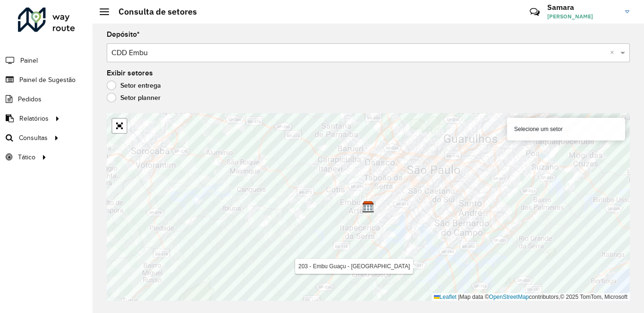 This screenshot has height=313, width=644. What do you see at coordinates (566, 129) in the screenshot?
I see `div: Selecione um setor` at bounding box center [566, 129].